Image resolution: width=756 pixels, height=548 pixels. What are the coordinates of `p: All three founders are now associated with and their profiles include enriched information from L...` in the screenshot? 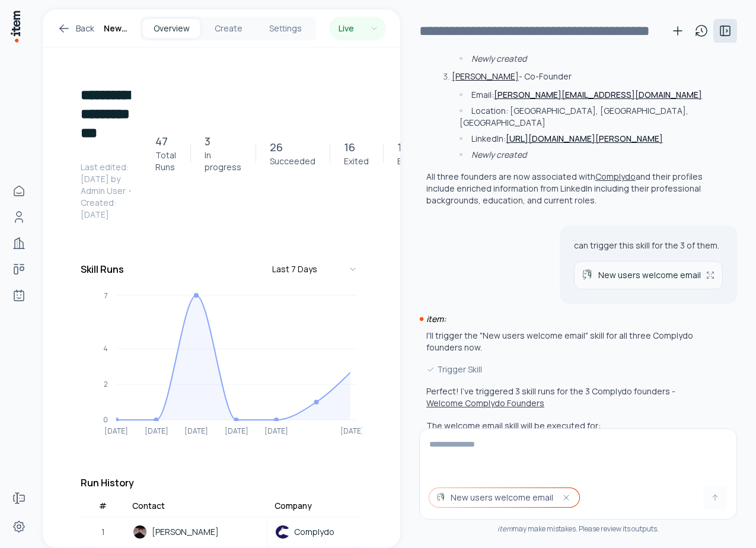 It's located at (565, 188).